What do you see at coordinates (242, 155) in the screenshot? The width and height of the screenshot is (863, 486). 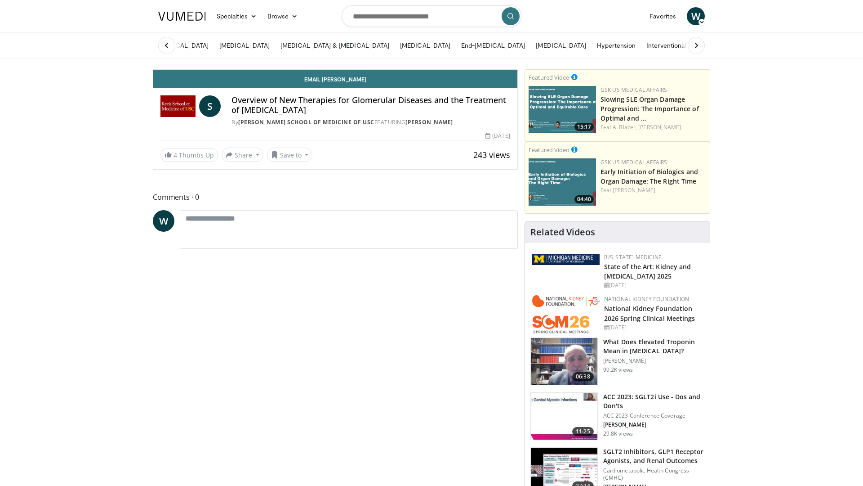 I see `button: Share` at bounding box center [242, 155].